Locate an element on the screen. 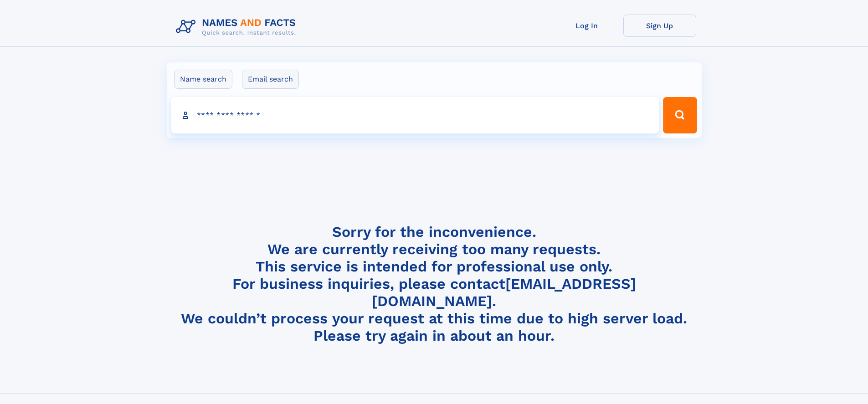  label: Name search is located at coordinates (203, 79).